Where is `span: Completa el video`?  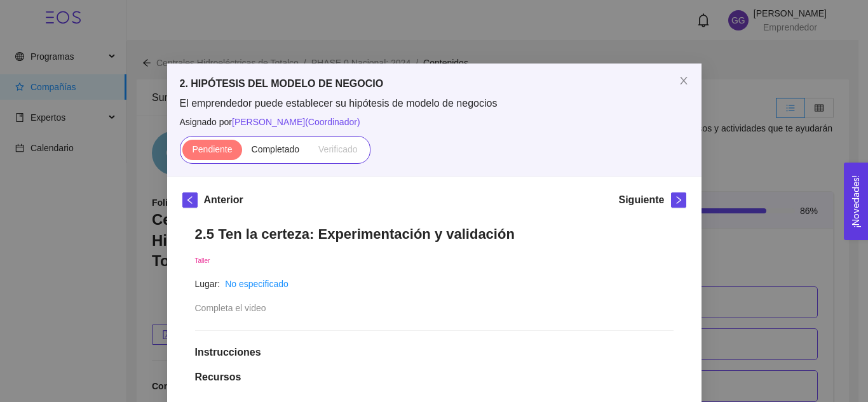
span: Completa el video is located at coordinates (230, 308).